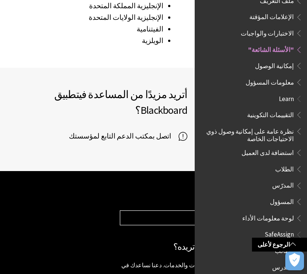 The width and height of the screenshot is (307, 274). What do you see at coordinates (294, 261) in the screenshot?
I see `button: فتح التفضيلات` at bounding box center [294, 261].